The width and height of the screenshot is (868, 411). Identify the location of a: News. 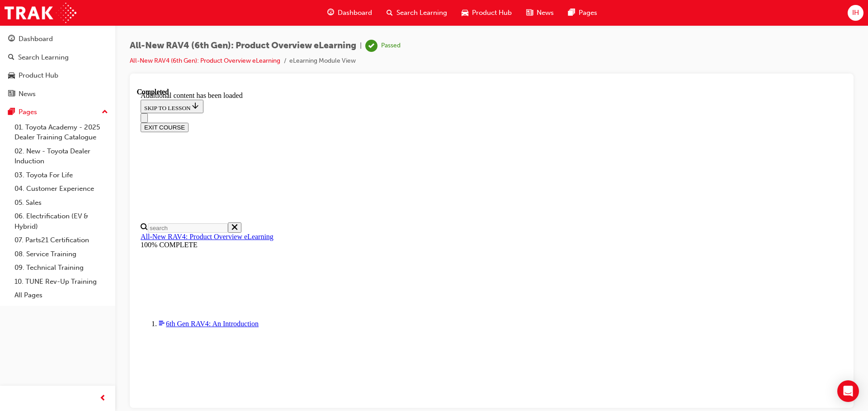
(58, 94).